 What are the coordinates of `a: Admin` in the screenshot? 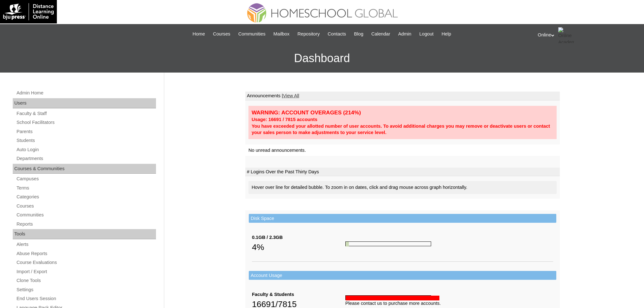 It's located at (404, 34).